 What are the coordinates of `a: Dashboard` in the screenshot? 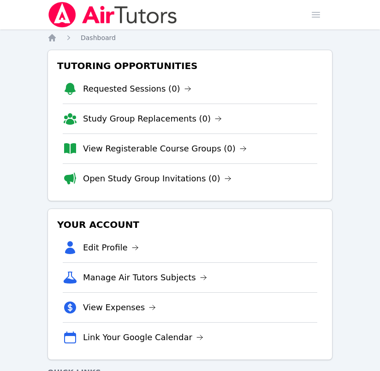 It's located at (98, 38).